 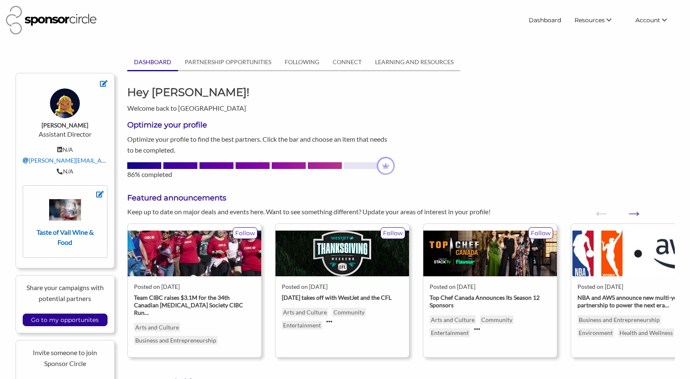 I want to click on input: Go to my opportunites, so click(x=65, y=320).